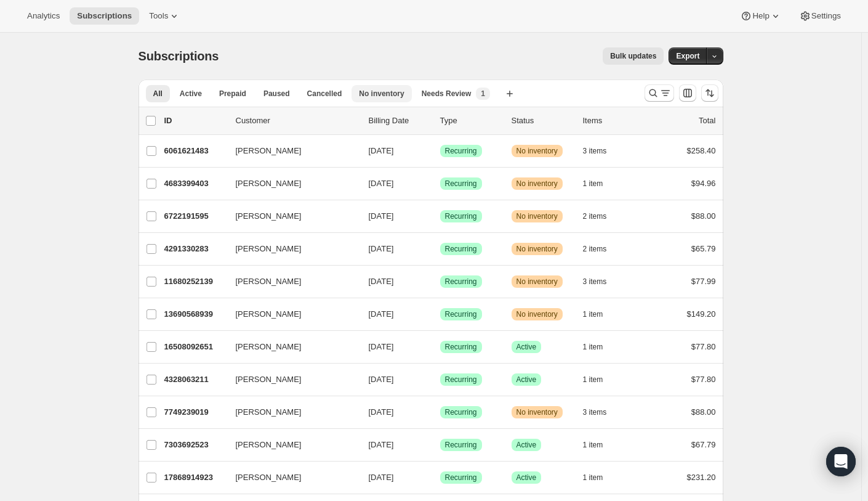  Describe the element at coordinates (195, 282) in the screenshot. I see `p: 11680252139` at that location.